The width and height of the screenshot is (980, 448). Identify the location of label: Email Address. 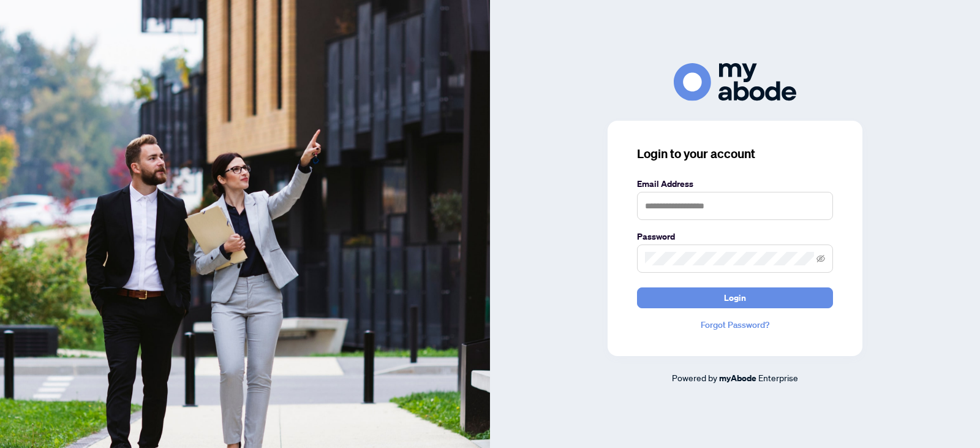
(735, 183).